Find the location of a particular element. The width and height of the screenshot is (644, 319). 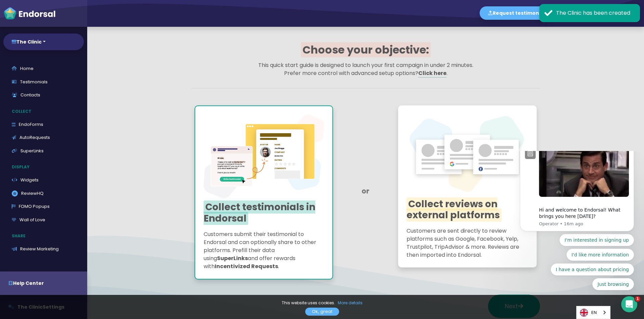

strong: SuperLinks is located at coordinates (232, 258).